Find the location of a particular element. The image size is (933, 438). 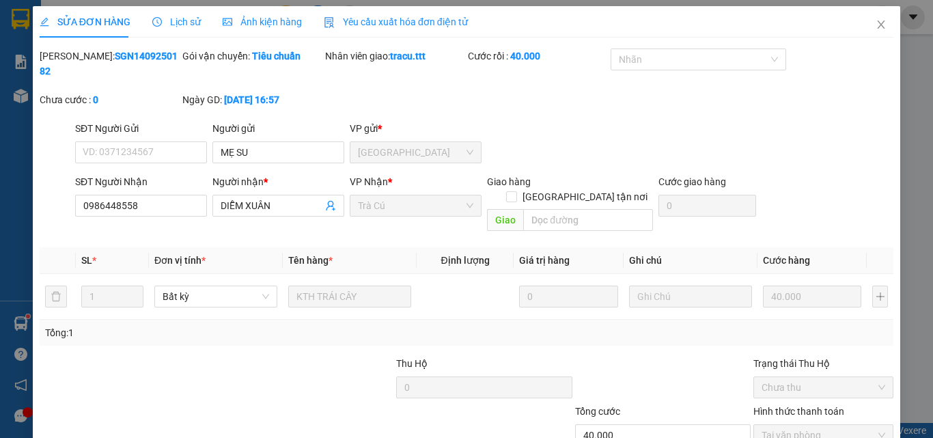

th: Ghi chú is located at coordinates (690, 260).